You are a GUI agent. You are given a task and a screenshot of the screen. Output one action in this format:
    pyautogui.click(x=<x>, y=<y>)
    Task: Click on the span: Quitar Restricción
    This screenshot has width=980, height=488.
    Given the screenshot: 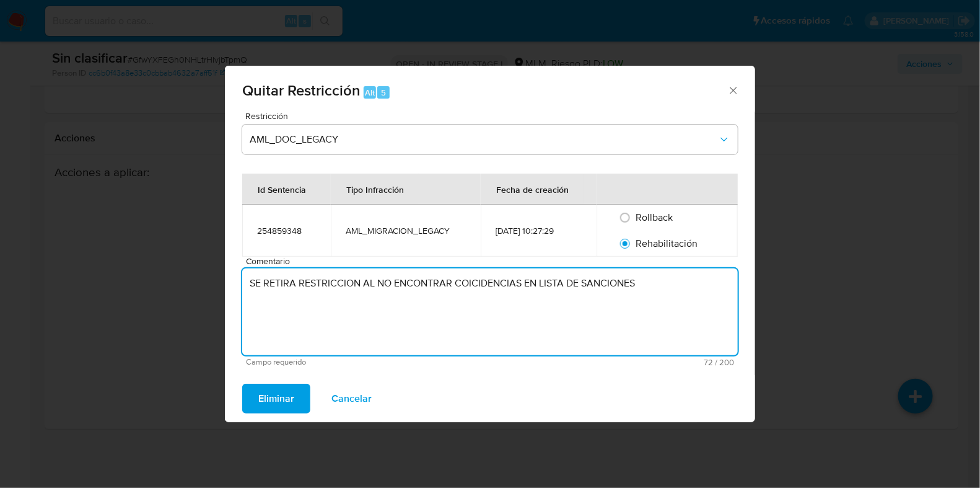 What is the action you would take?
    pyautogui.click(x=301, y=90)
    